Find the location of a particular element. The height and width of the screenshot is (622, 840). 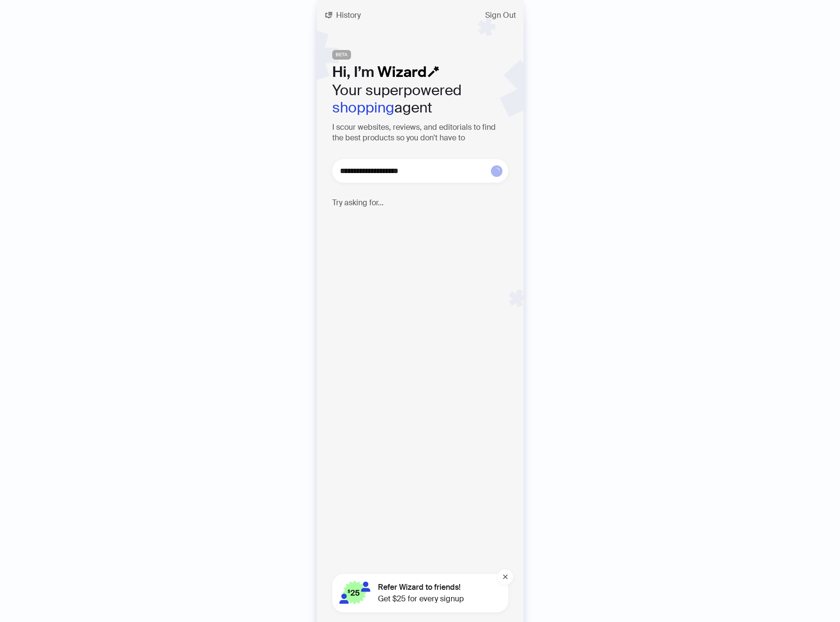

div: I’m looking for glass food storage containers that can go in the oven. ♨️ is located at coordinates (426, 237).